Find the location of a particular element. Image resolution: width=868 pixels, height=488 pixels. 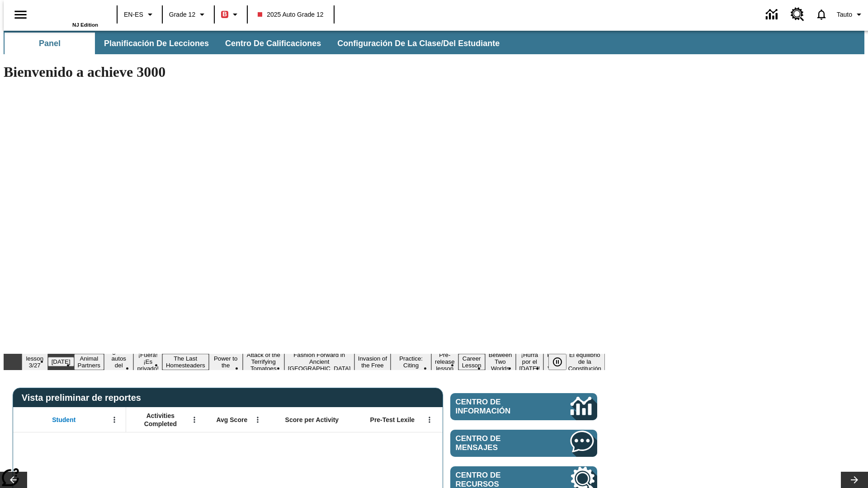

button: Slide 4 ¿Los autos del futuro? is located at coordinates (118, 362).